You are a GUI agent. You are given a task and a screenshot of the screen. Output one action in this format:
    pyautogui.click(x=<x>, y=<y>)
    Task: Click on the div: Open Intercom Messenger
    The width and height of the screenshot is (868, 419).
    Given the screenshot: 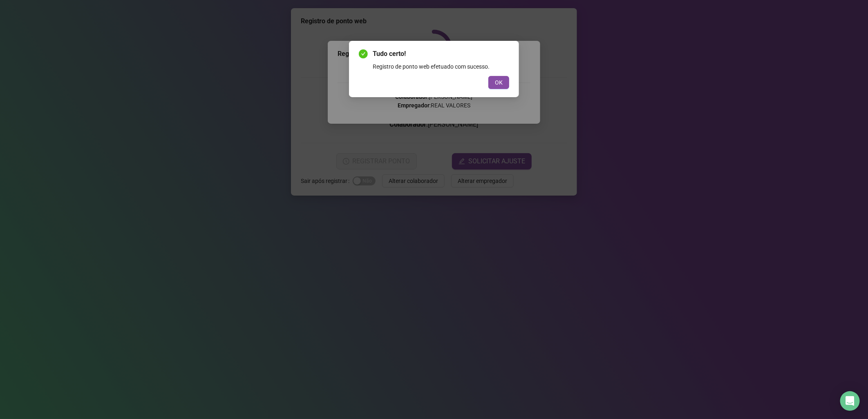 What is the action you would take?
    pyautogui.click(x=850, y=401)
    